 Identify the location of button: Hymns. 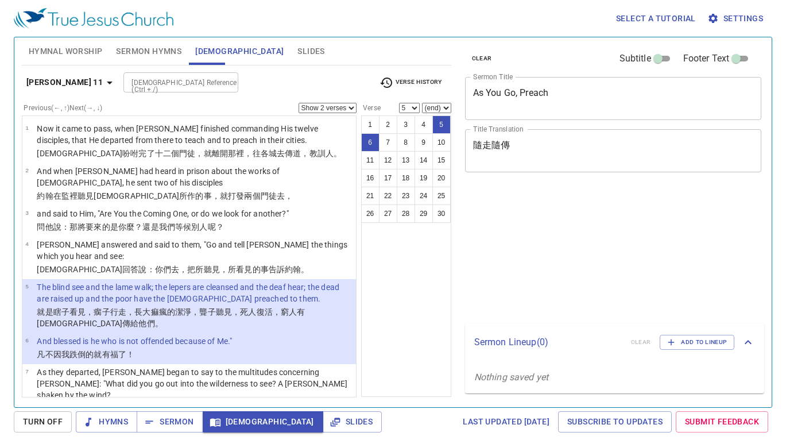
(106, 421).